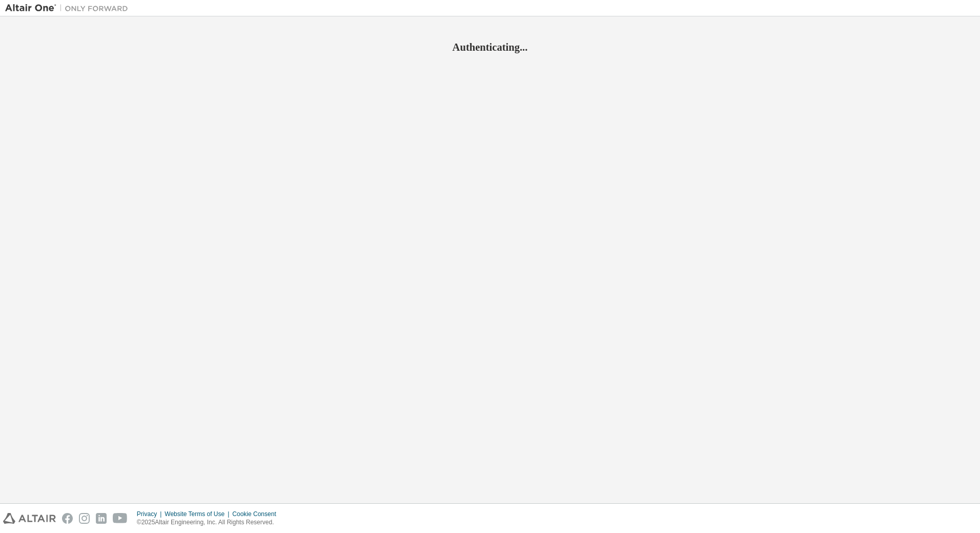 The height and width of the screenshot is (533, 980). What do you see at coordinates (151, 514) in the screenshot?
I see `div: Privacy` at bounding box center [151, 514].